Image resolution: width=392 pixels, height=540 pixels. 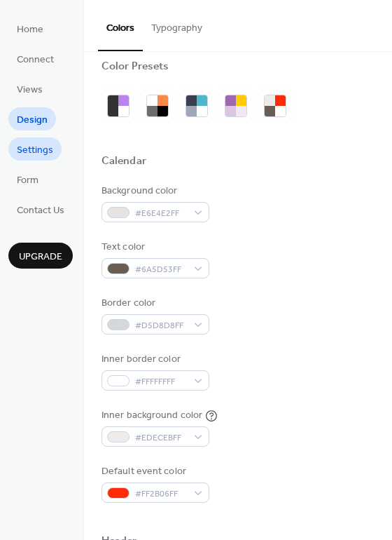 I want to click on span: #E6E4E2FF, so click(x=161, y=213).